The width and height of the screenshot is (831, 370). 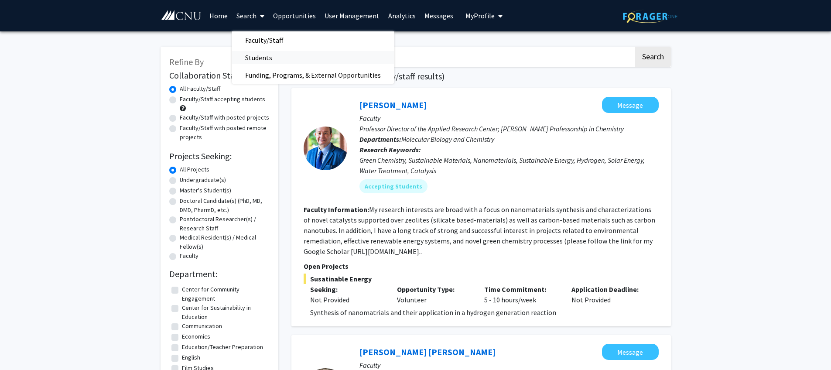 I want to click on label: Communication, so click(x=202, y=326).